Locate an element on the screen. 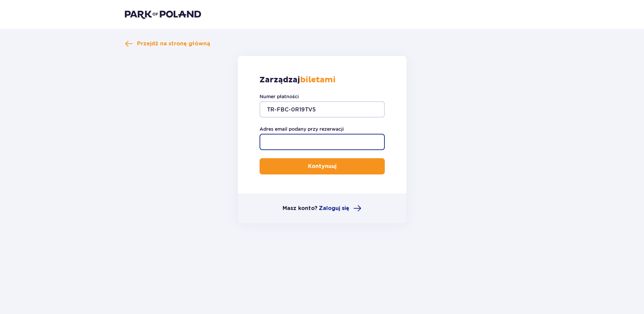 The width and height of the screenshot is (644, 314). a: Przejdź na stronę główną is located at coordinates (168, 44).